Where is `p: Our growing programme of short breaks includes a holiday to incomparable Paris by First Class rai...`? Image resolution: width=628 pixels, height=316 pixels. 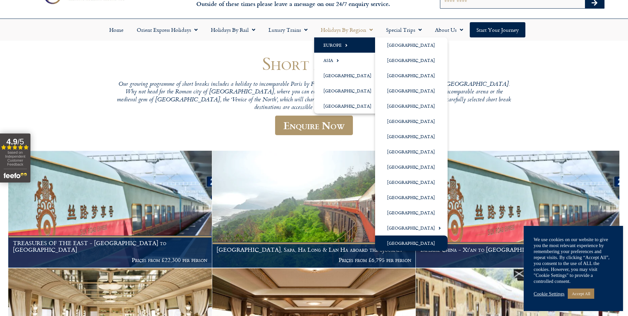 p: Our growing programme of short breaks includes a holiday to incomparable Paris by First Class rai... is located at coordinates (314, 96).